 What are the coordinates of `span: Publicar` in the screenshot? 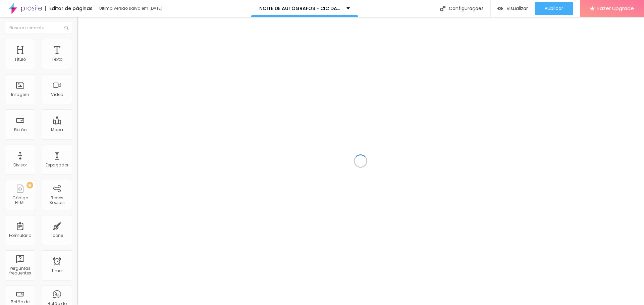 It's located at (554, 8).